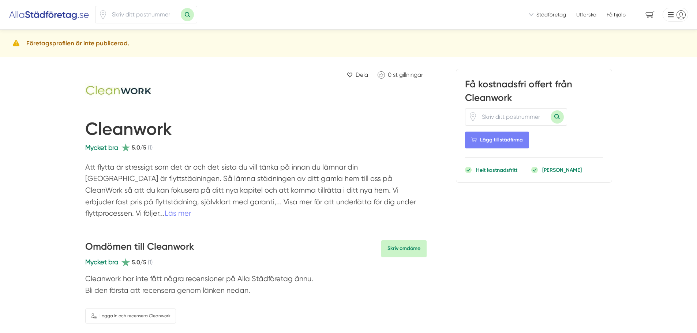 This screenshot has width=697, height=333. Describe the element at coordinates (256, 287) in the screenshot. I see `p: Cleanwork har inte fått några recensioner på Alla Städföretag ännu. Bli den första att recensera ...` at that location.